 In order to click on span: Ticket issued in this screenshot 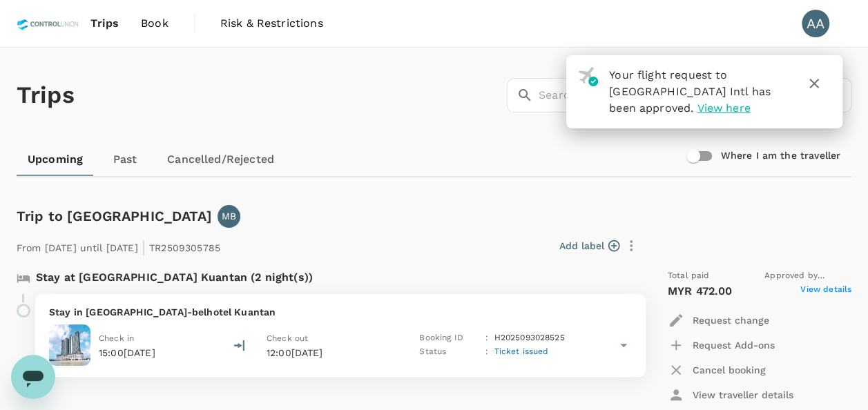, I will do `click(521, 351)`.